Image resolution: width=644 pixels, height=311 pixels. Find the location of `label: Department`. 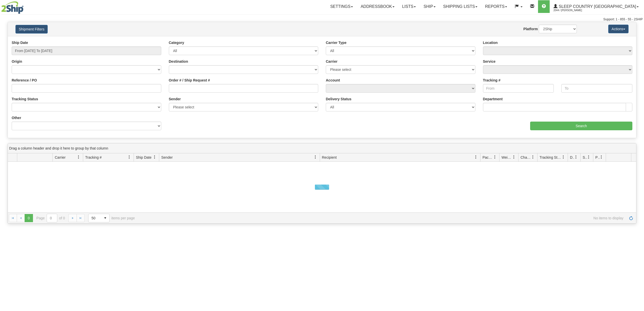

label: Department is located at coordinates (493, 99).